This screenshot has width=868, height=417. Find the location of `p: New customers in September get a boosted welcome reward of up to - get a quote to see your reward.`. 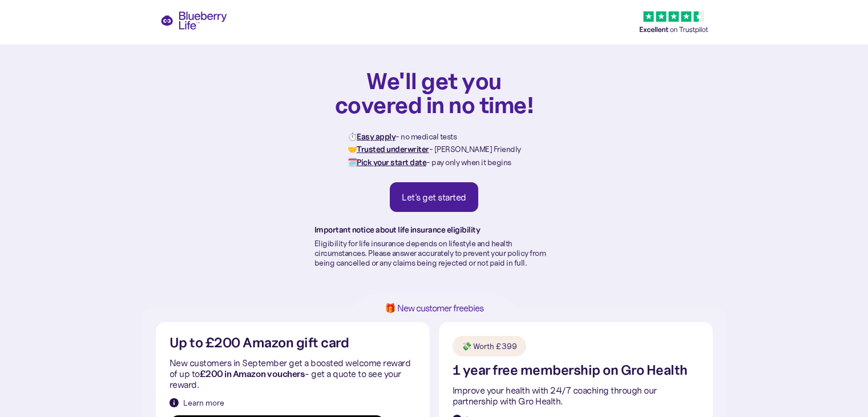

p: New customers in September get a boosted welcome reward of up to - get a quote to see your reward. is located at coordinates (293, 374).